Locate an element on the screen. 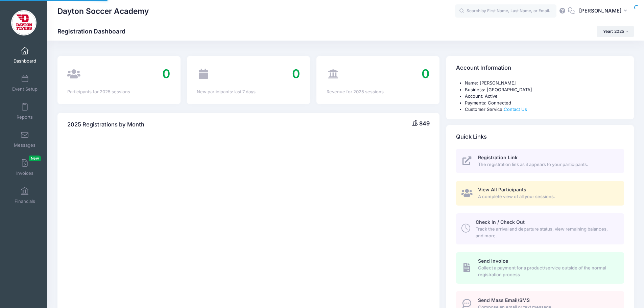  span: Track the arrival and departure status, view remaining balances, and more. is located at coordinates (546, 232).